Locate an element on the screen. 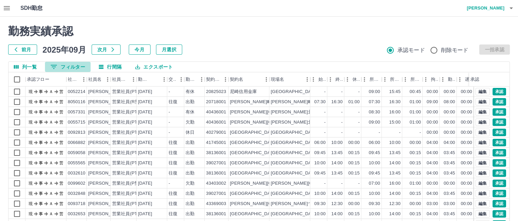 The image size is (518, 221). div: 所定終業 is located at coordinates (395, 80).